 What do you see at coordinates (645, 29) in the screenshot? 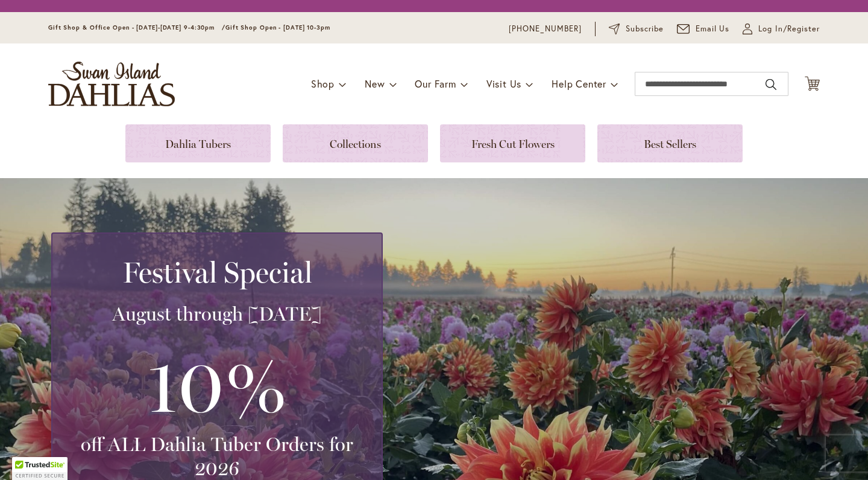
I see `span: Subscribe` at bounding box center [645, 29].